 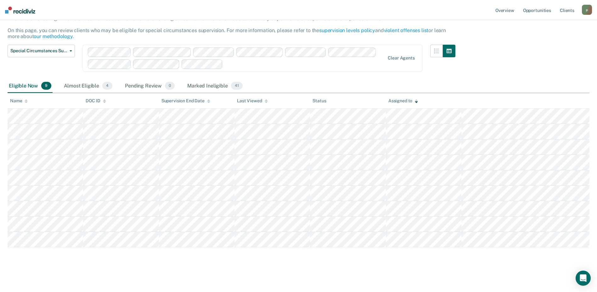 What do you see at coordinates (88, 86) in the screenshot?
I see `div: Almost Eligible4` at bounding box center [88, 86].